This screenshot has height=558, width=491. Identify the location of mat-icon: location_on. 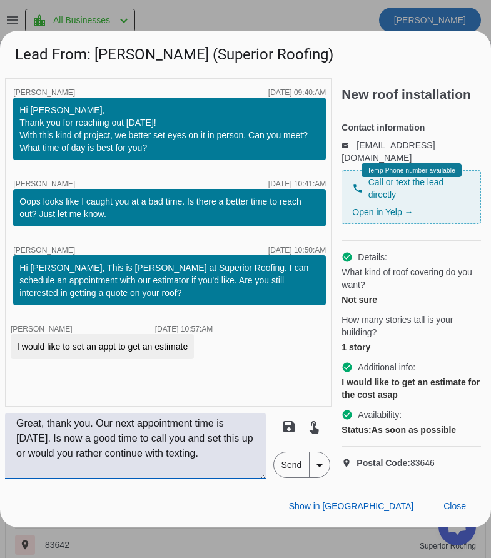
(349, 463).